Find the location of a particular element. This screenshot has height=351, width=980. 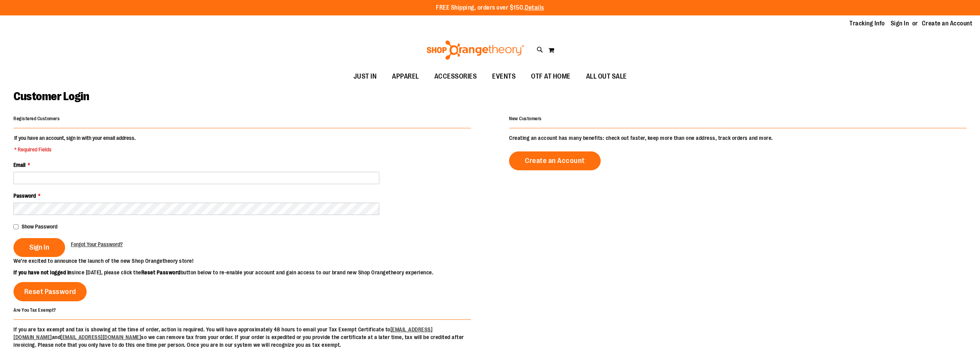

strong: Are You Tax Exempt? is located at coordinates (35, 310).